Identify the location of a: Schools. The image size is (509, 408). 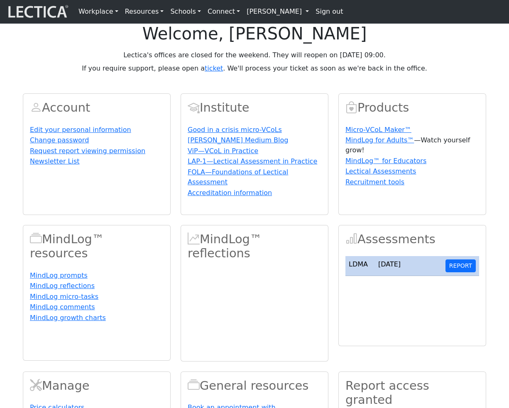
(186, 12).